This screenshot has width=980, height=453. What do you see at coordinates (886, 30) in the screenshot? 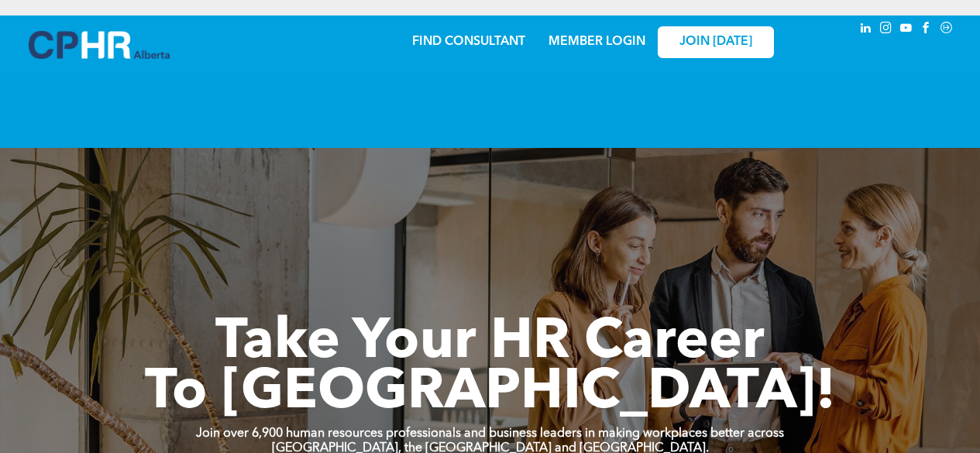
I see `a: instagram` at bounding box center [886, 30].